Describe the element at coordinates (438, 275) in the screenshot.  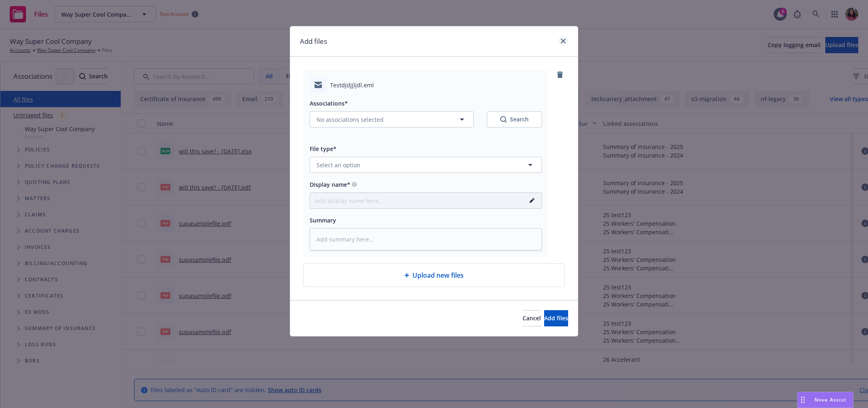
I see `span: Upload new files` at that location.